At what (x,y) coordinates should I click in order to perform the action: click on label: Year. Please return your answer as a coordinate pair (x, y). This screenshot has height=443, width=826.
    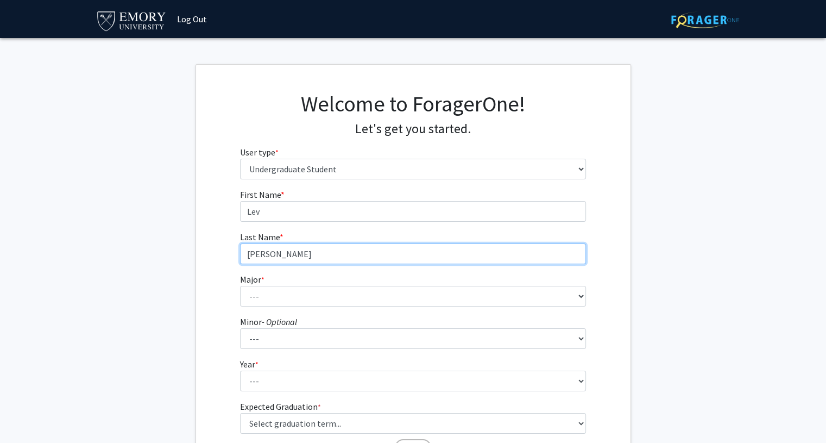
    Looking at the image, I should click on (249, 364).